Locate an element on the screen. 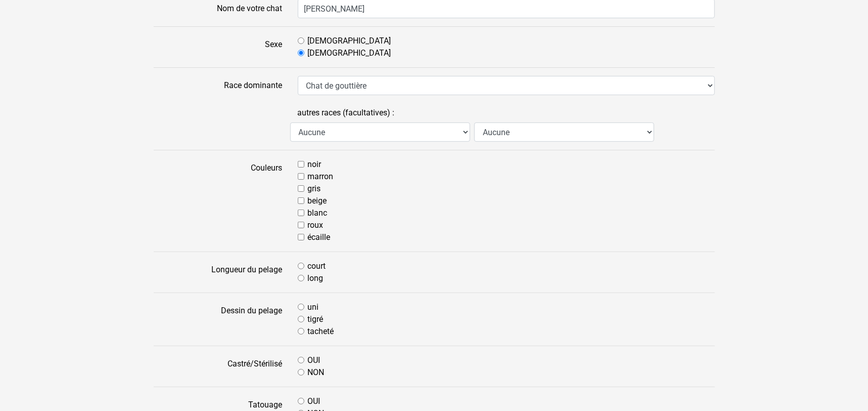 The height and width of the screenshot is (411, 868). label: roux is located at coordinates (315, 225).